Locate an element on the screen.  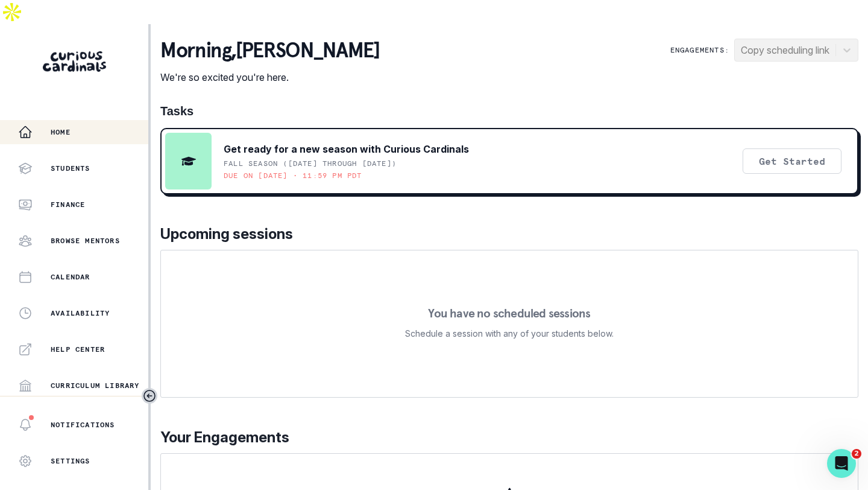
p: Schedule a session with any of your students below. is located at coordinates (510, 333).